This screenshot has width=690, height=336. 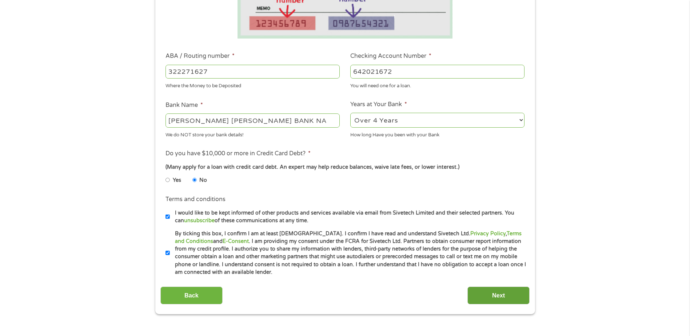 What do you see at coordinates (253, 72) in the screenshot?
I see `input: 263177916` at bounding box center [253, 72].